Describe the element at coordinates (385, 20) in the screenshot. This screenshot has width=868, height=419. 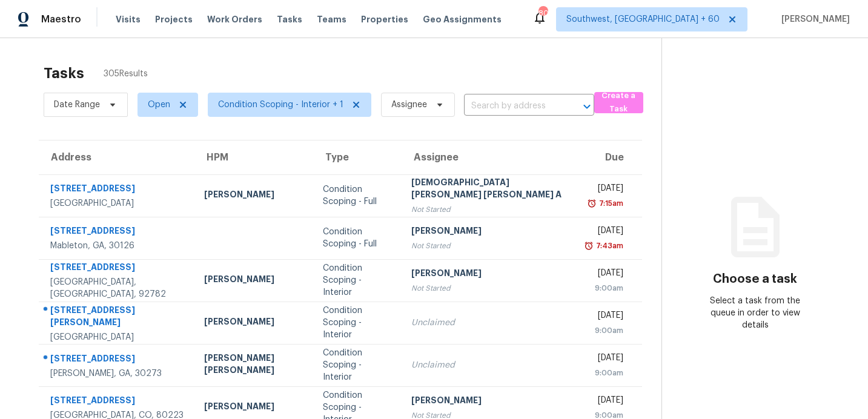
I see `span: Properties` at that location.